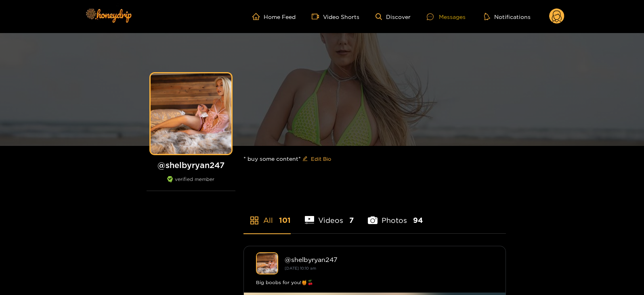 This screenshot has height=295, width=644. I want to click on a: Discover, so click(393, 16).